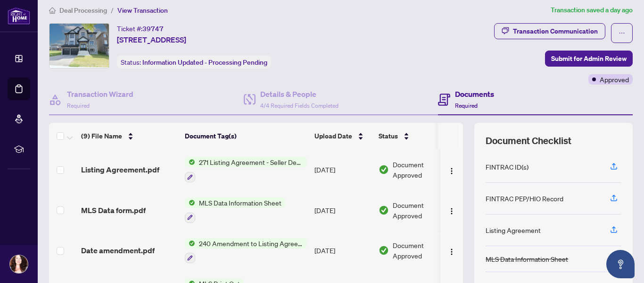 The image size is (644, 283). Describe the element at coordinates (79, 46) in the screenshot. I see `img: IMG-S12231566_1.jpg` at that location.